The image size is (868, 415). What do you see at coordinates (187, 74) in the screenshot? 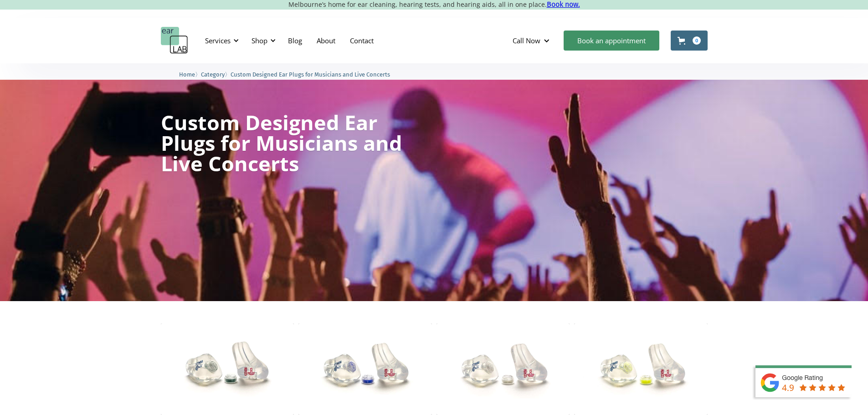
I see `a: Home` at bounding box center [187, 74].